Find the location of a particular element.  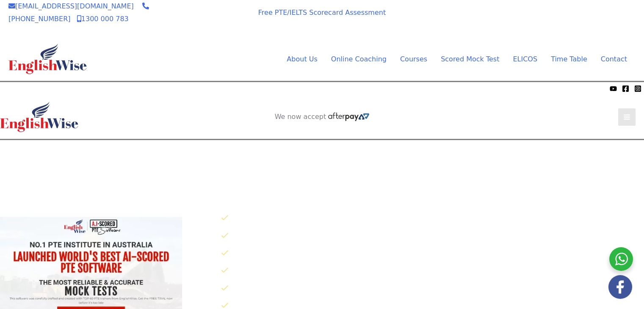

a: Instagram is located at coordinates (638, 89).